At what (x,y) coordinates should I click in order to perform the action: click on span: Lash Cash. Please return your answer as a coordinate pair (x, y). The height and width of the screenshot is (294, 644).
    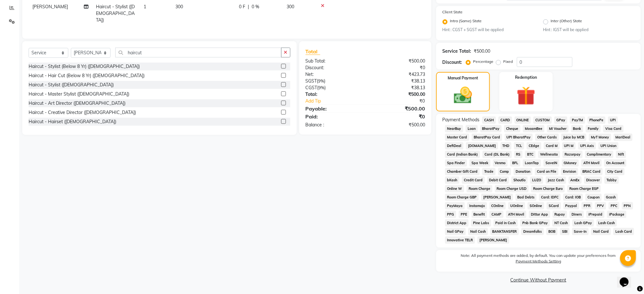
    Looking at the image, I should click on (607, 223).